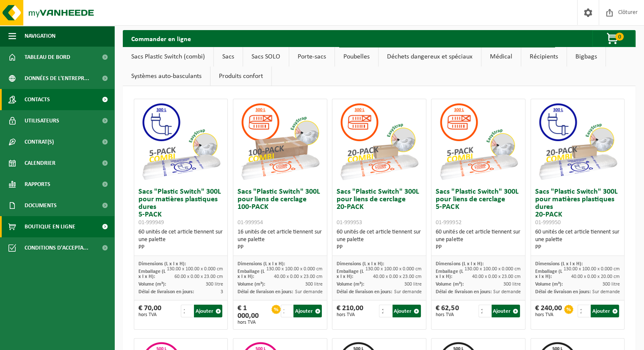 The width and height of the screenshot is (644, 350). What do you see at coordinates (37, 100) in the screenshot?
I see `span: Contacts` at bounding box center [37, 100].